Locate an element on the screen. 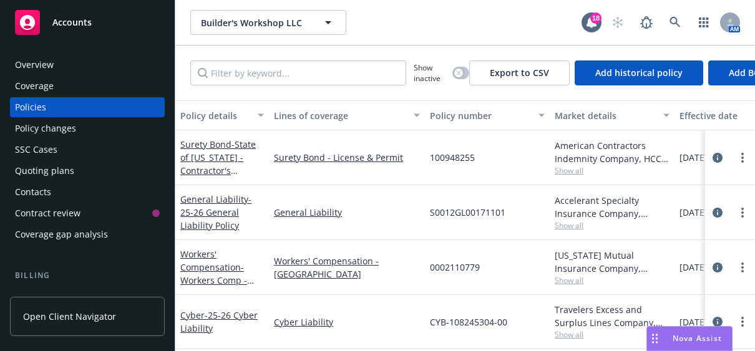 The height and width of the screenshot is (351, 755). div: Policy number is located at coordinates (481, 115).